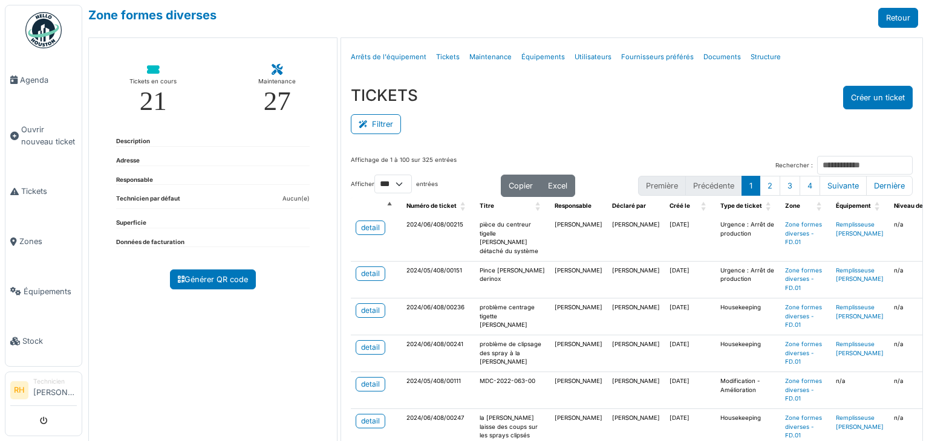 The image size is (929, 441). Describe the element at coordinates (44, 80) in the screenshot. I see `a: Agenda` at that location.